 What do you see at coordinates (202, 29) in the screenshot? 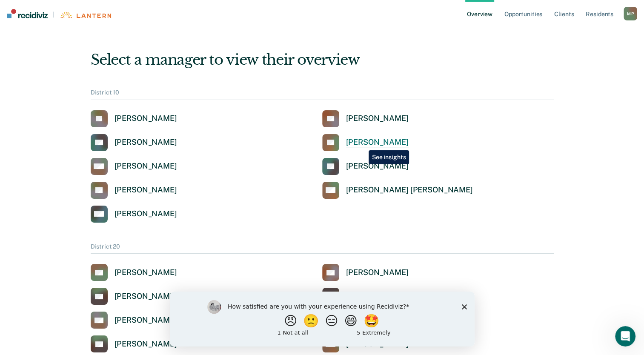
I see `button: 5` at bounding box center [202, 29].